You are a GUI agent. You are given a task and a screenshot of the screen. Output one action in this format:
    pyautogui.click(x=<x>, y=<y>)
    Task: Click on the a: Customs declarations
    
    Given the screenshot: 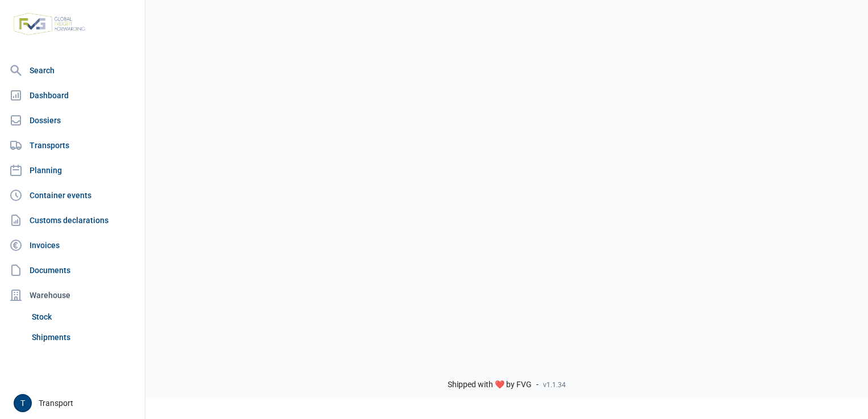 What is the action you would take?
    pyautogui.click(x=72, y=220)
    